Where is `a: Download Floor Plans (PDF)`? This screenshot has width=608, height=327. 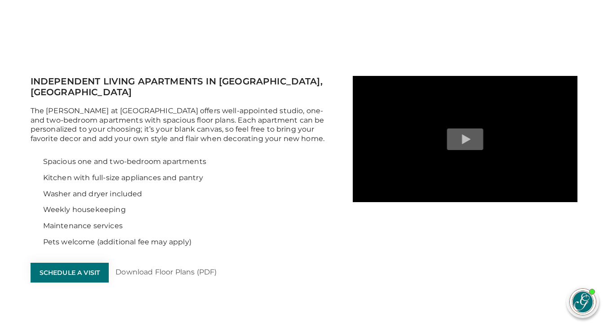 a: Download Floor Plans (PDF) is located at coordinates (166, 272).